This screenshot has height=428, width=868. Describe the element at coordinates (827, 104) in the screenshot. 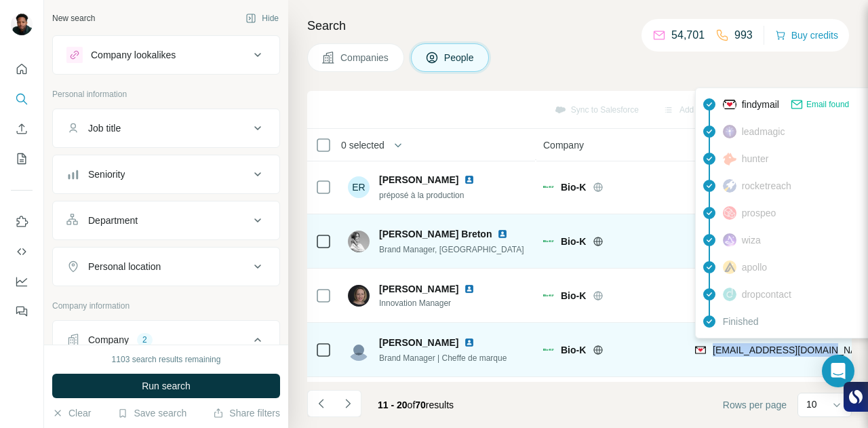

I see `span: Email found` at that location.